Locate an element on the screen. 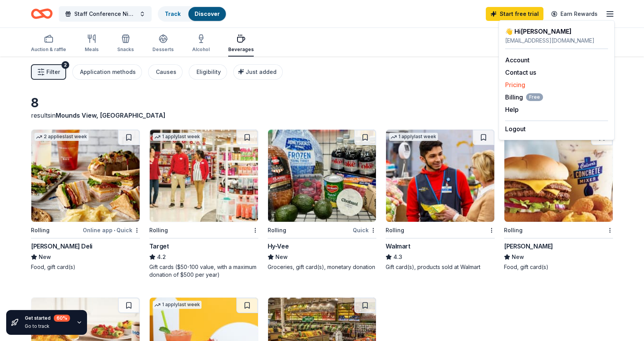 The image size is (644, 341). button: TrackDiscover is located at coordinates (192, 14).